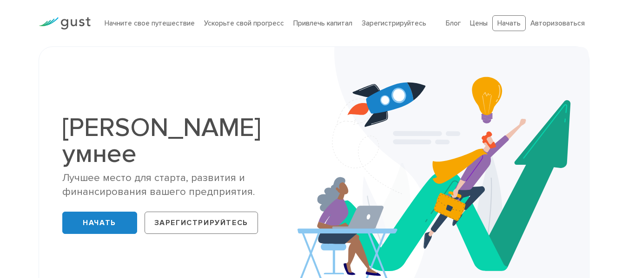 Image resolution: width=628 pixels, height=278 pixels. What do you see at coordinates (453, 23) in the screenshot?
I see `font: Блог` at bounding box center [453, 23].